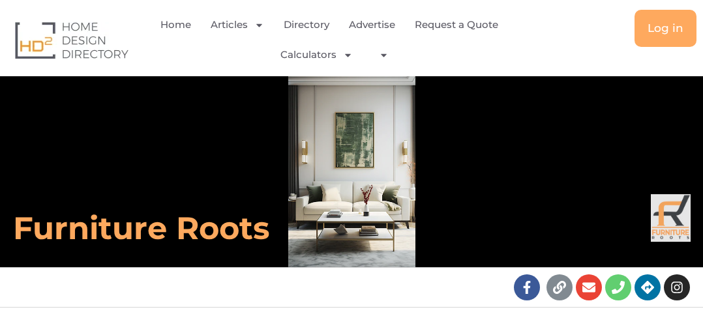 This screenshot has width=703, height=318. Describe the element at coordinates (334, 40) in the screenshot. I see `nav: Menu` at that location.